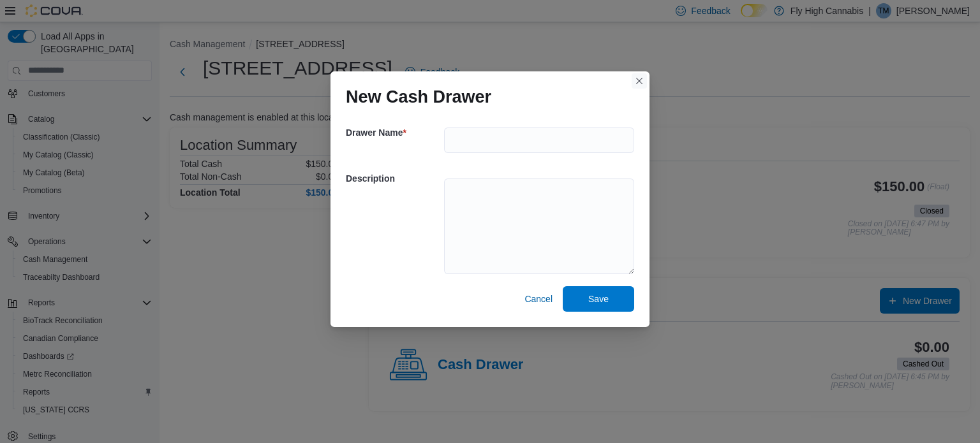 This screenshot has width=980, height=443. I want to click on h1: New Cash Drawer, so click(418, 97).